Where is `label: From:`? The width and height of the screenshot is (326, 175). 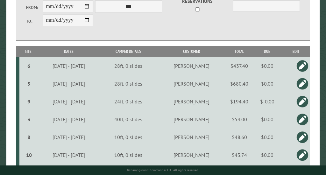
label: From: is located at coordinates (34, 7).